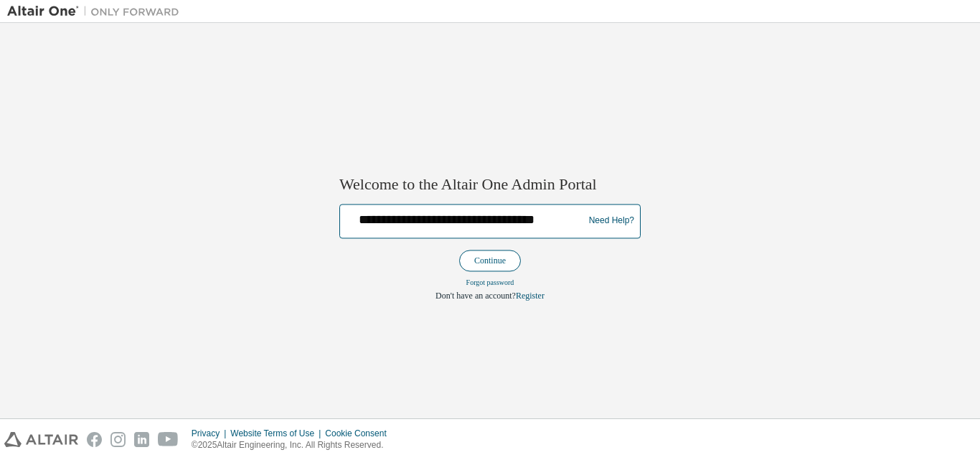 This screenshot has height=460, width=980. What do you see at coordinates (118, 440) in the screenshot?
I see `img: instagram.svg` at bounding box center [118, 440].